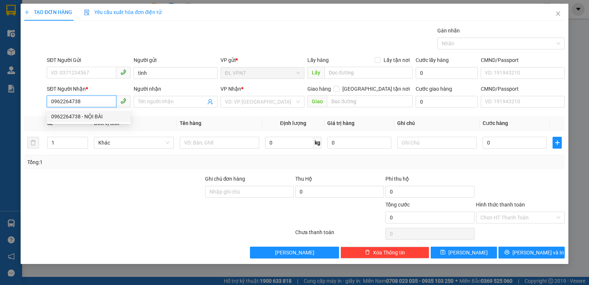 The image size is (589, 285). I want to click on span: ĐL VPNT, so click(263, 73).